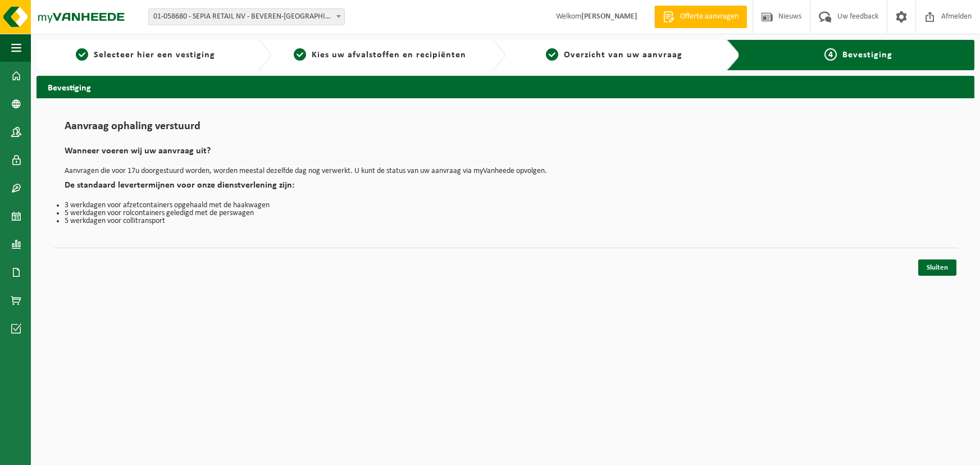 Image resolution: width=980 pixels, height=465 pixels. I want to click on a: 2Kies uw afvalstoffen en recipiënten, so click(380, 55).